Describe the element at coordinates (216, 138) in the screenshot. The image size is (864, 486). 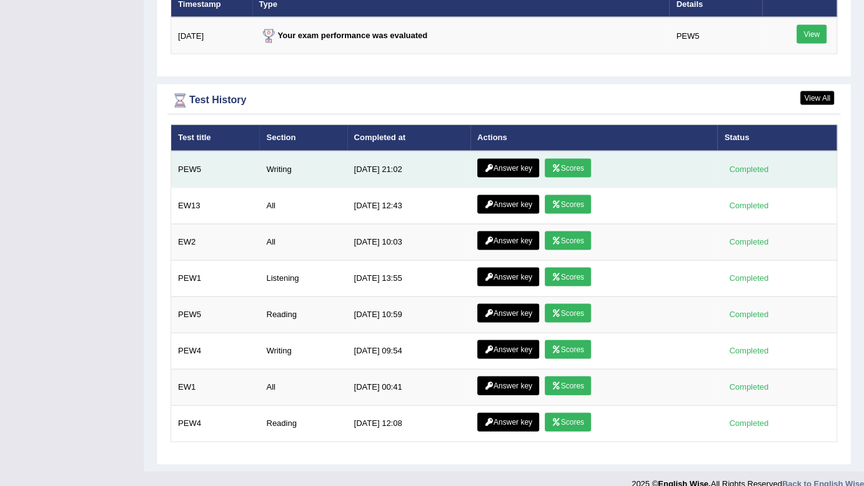
I see `th: Test title` at that location.